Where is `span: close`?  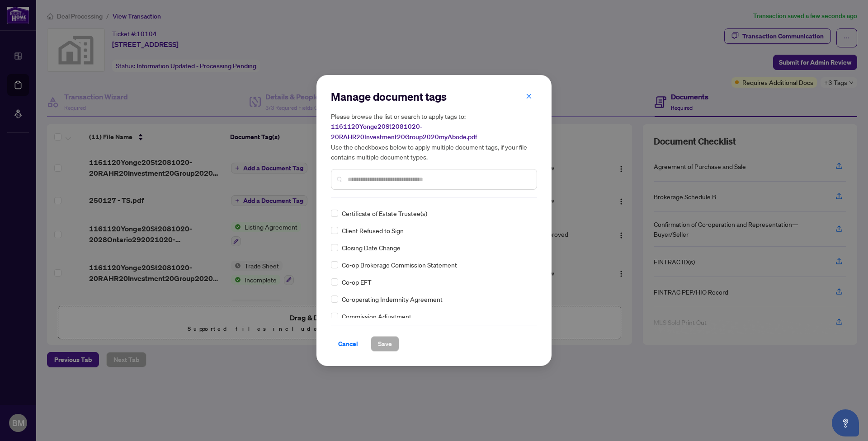 span: close is located at coordinates (529, 96).